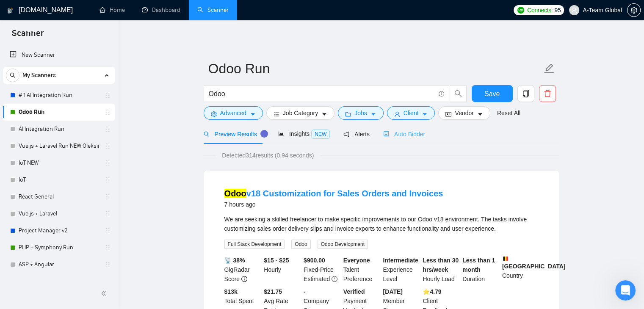 The image size is (644, 309). What do you see at coordinates (59, 55) in the screenshot?
I see `li: New Scanner` at bounding box center [59, 55].